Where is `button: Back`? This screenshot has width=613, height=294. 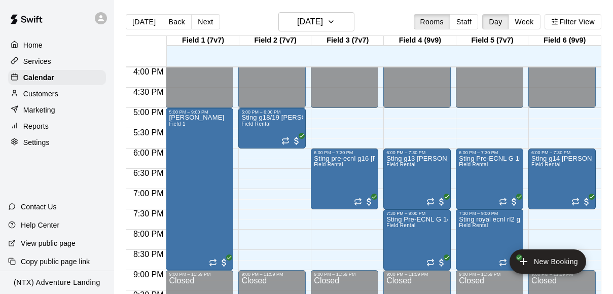
button: Back is located at coordinates (177, 22).